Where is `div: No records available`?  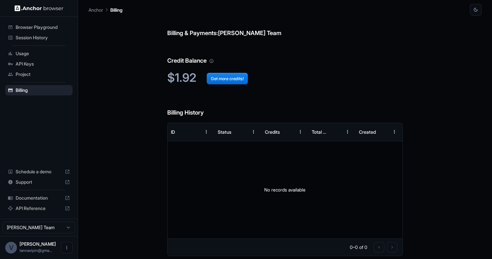
div: No records available is located at coordinates (285, 190).